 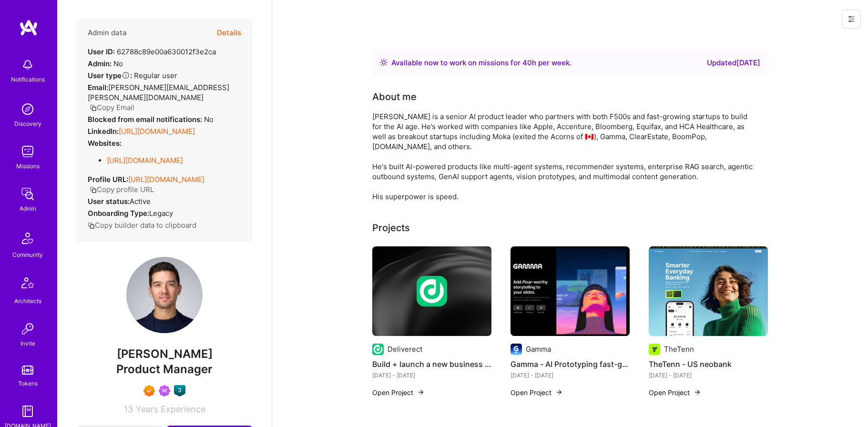 I want to click on strong: Admin:, so click(x=100, y=63).